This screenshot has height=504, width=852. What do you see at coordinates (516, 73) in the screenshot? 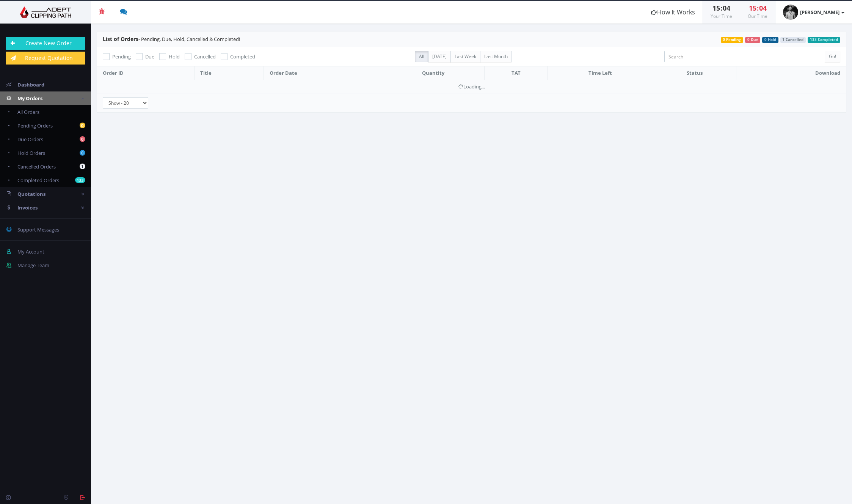
I see `th: TAT` at bounding box center [516, 73].